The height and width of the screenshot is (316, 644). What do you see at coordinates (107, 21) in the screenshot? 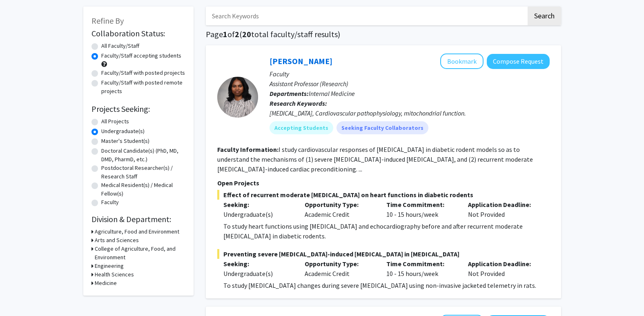
I see `span: Refine By` at bounding box center [107, 21].